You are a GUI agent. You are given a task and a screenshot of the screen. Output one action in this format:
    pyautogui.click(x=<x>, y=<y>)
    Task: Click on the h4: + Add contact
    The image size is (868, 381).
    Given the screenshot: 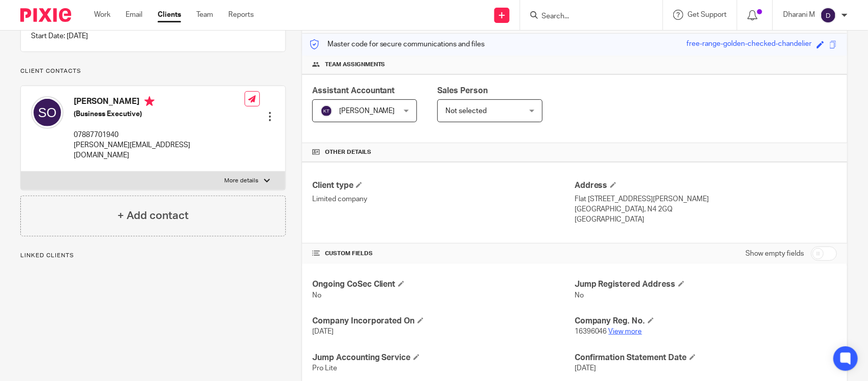 What is the action you would take?
    pyautogui.click(x=153, y=215)
    